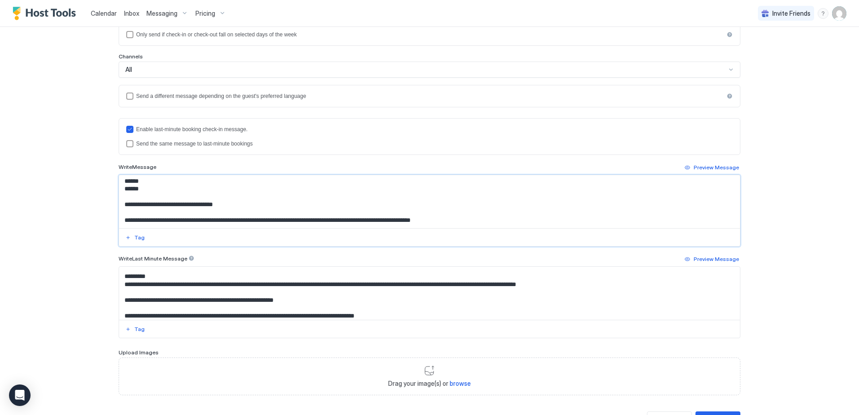 Image resolution: width=859 pixels, height=415 pixels. What do you see at coordinates (132, 13) in the screenshot?
I see `a: Inbox` at bounding box center [132, 13].